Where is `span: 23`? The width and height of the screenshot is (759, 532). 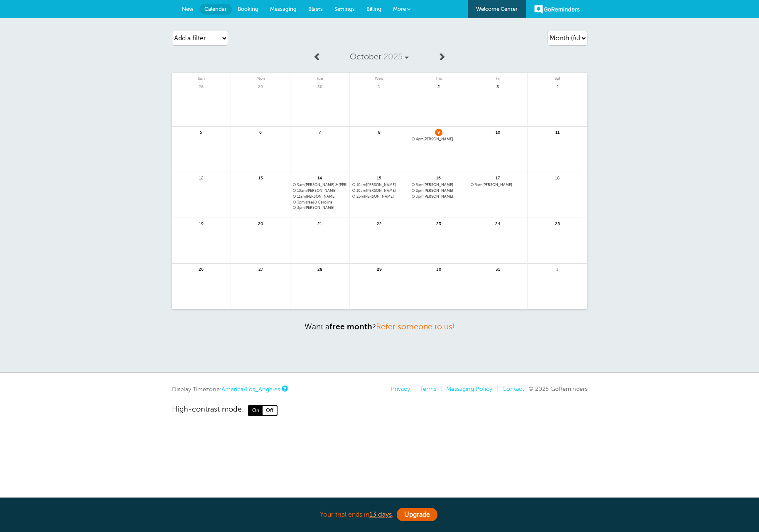 span: 23 is located at coordinates (438, 223).